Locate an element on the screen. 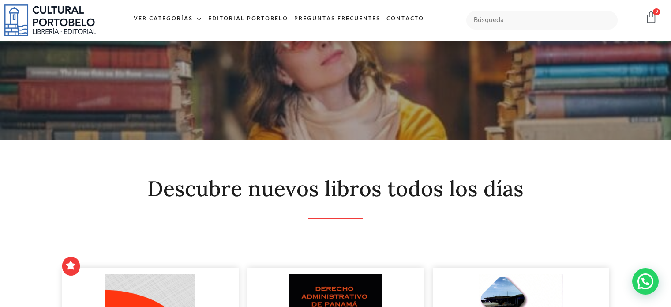  a: 0 is located at coordinates (651, 17).